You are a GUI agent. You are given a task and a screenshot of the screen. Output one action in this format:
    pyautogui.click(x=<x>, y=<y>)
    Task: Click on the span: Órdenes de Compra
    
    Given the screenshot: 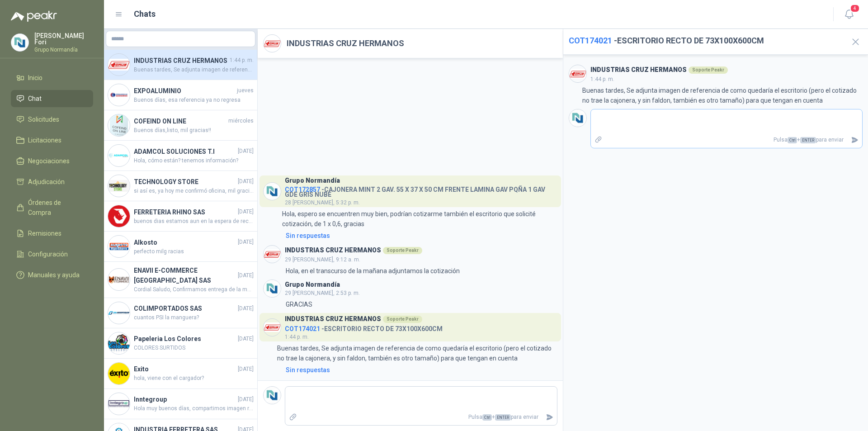 What is the action you would take?
    pyautogui.click(x=56, y=207)
    